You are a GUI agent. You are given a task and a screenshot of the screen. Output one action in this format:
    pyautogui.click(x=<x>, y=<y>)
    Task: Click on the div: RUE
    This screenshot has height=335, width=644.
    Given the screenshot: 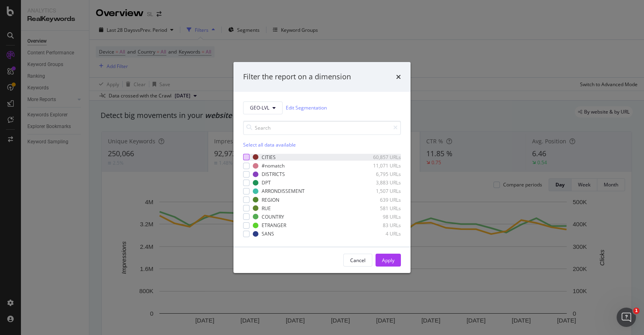 What is the action you would take?
    pyautogui.click(x=266, y=208)
    